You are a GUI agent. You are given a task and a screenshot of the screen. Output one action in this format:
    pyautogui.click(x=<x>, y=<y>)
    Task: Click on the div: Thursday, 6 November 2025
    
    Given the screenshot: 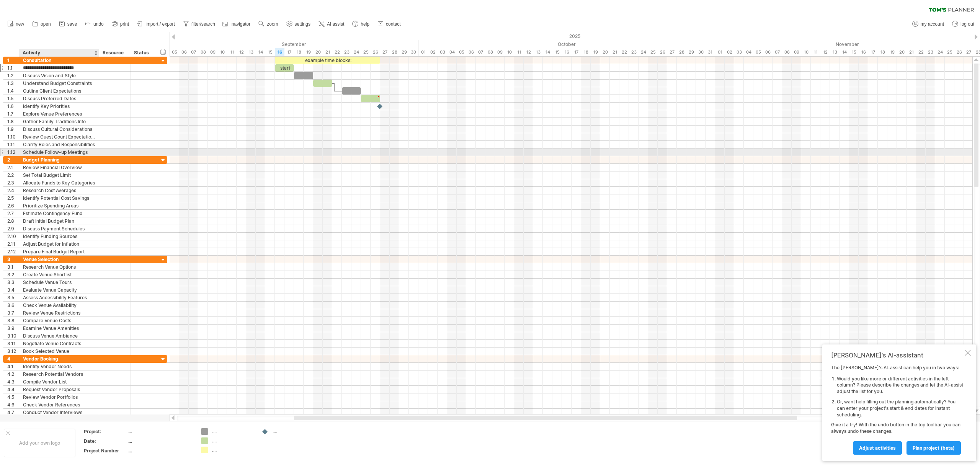 What is the action you would take?
    pyautogui.click(x=767, y=52)
    